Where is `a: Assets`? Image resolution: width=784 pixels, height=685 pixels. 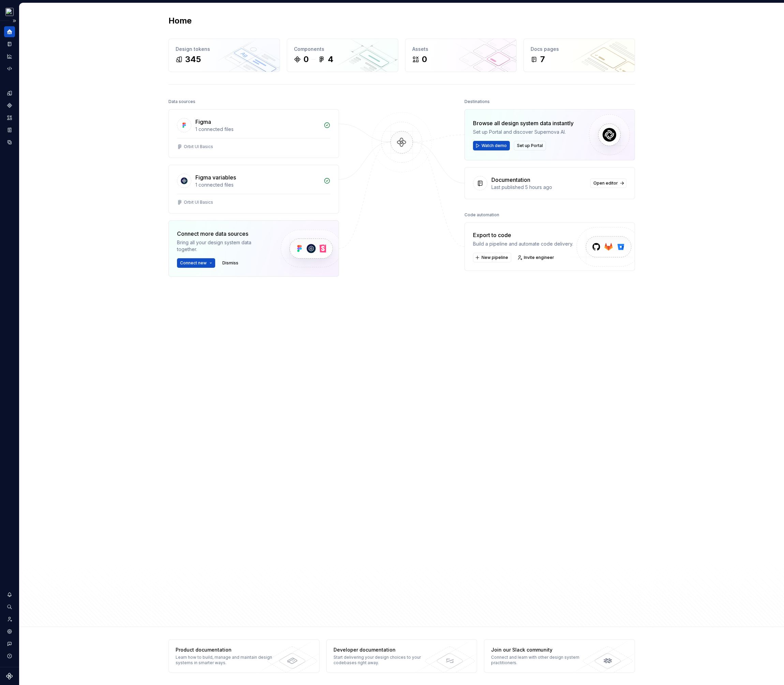 a: Assets is located at coordinates (9, 118).